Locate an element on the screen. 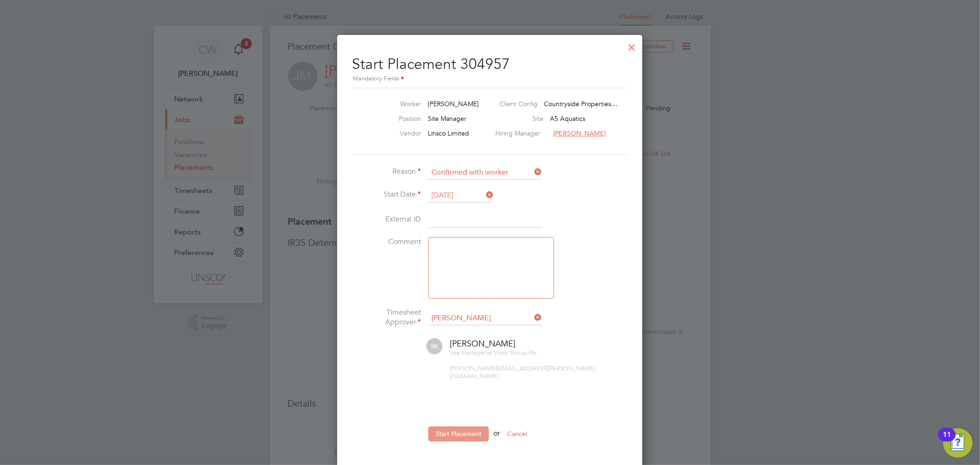  span: Site Manager is located at coordinates (447, 118).